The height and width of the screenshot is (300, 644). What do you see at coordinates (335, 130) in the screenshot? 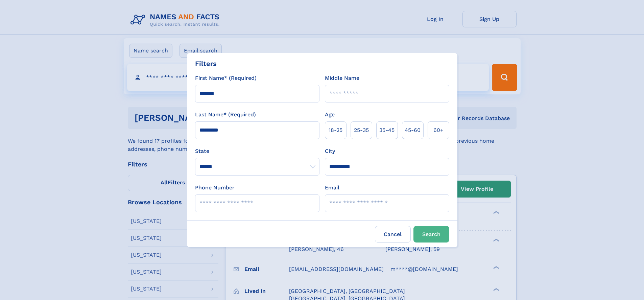
I see `span: 18‑25` at bounding box center [335, 130].